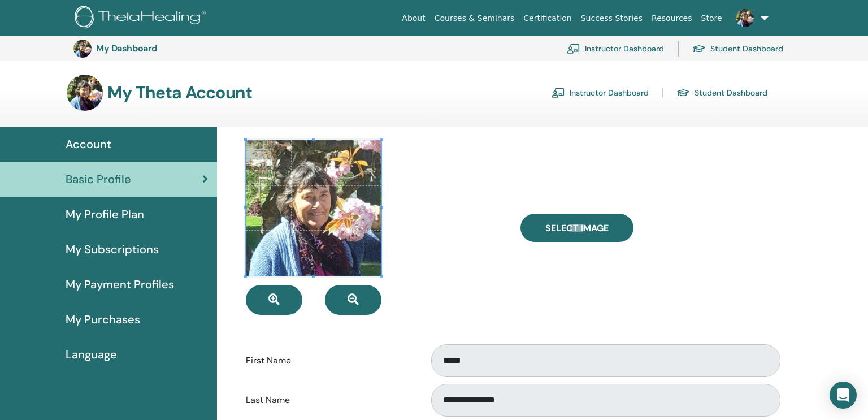 The height and width of the screenshot is (420, 868). Describe the element at coordinates (672, 18) in the screenshot. I see `a: Resources` at that location.